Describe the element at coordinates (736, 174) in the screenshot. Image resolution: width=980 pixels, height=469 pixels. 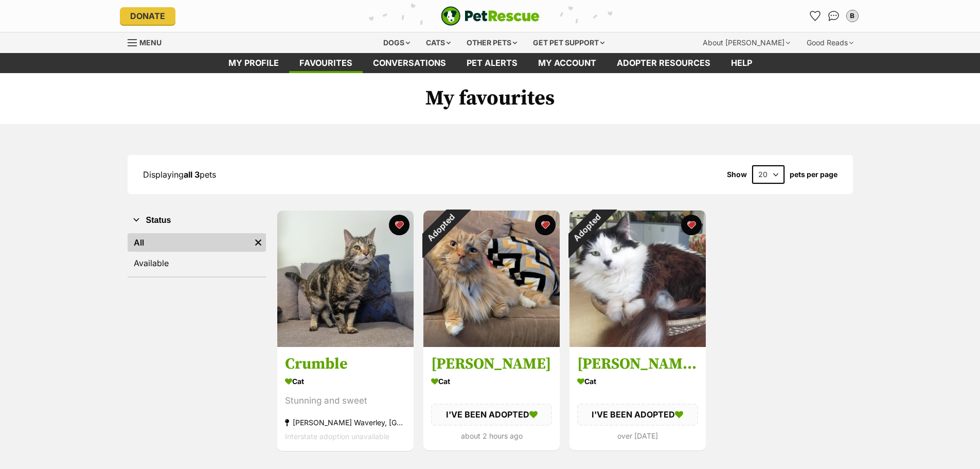
I see `span: Show` at that location.